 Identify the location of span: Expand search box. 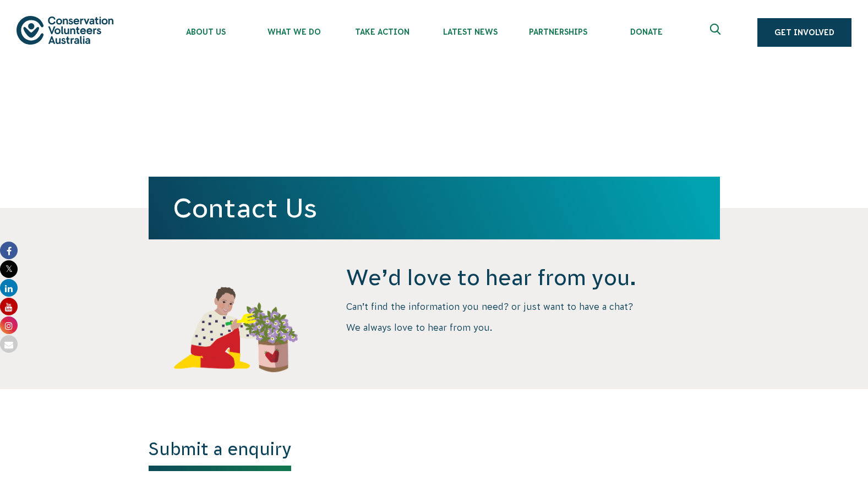
(717, 33).